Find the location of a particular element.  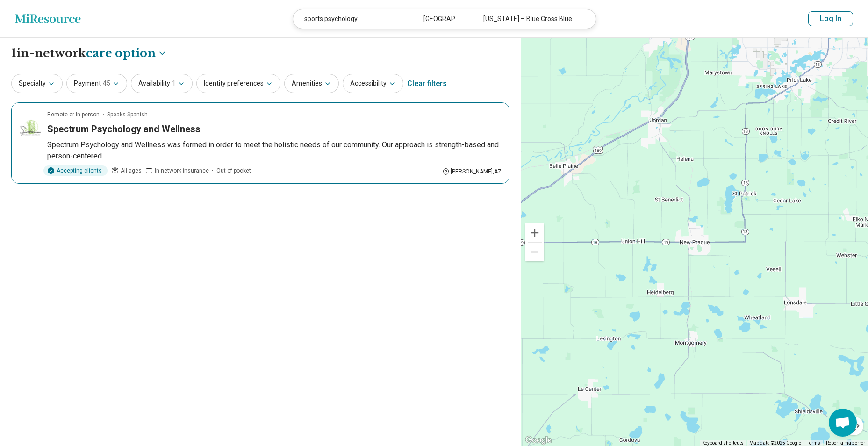

span: Speaks Spanish is located at coordinates (127, 115).